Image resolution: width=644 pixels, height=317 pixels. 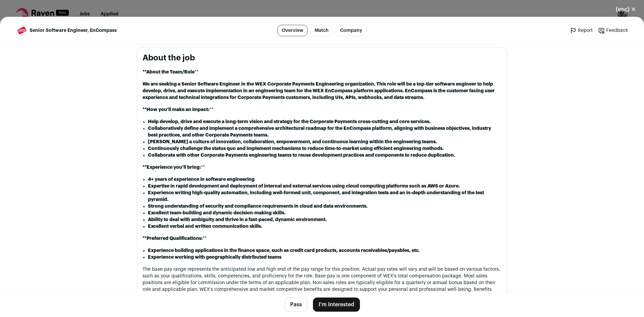 I want to click on button: I'm Interested, so click(x=337, y=305).